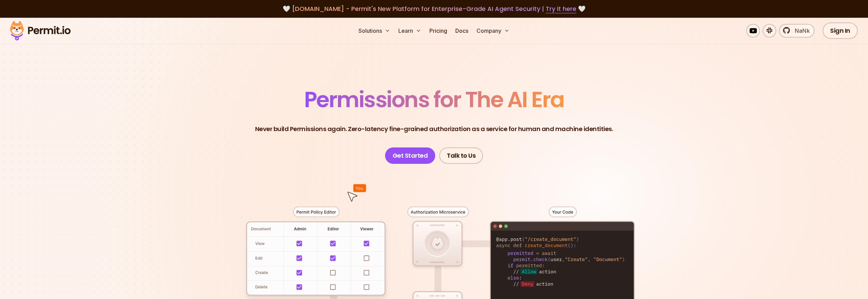  I want to click on p: Never build Permissions again. Zero-latency fine-grained authorization as a service for human and..., so click(434, 129).